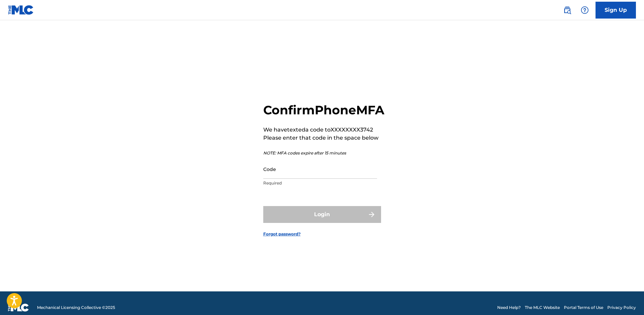 This screenshot has height=315, width=644. What do you see at coordinates (320, 183) in the screenshot?
I see `p: Required` at bounding box center [320, 183].